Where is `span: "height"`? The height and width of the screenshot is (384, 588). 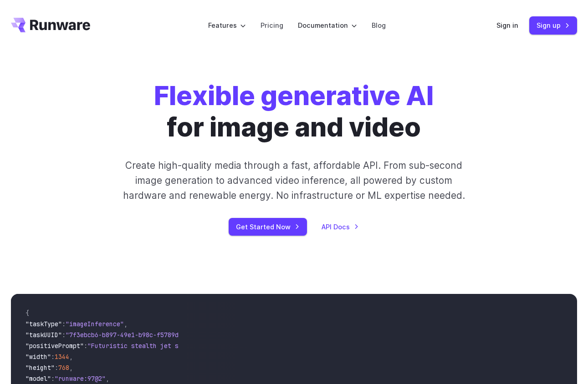
span: "height" is located at coordinates (40, 368).